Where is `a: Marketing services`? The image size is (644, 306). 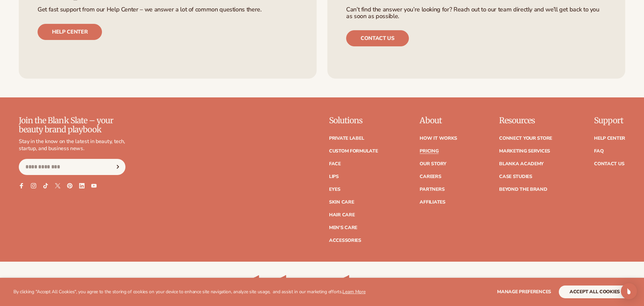
a: Marketing services is located at coordinates (525, 151).